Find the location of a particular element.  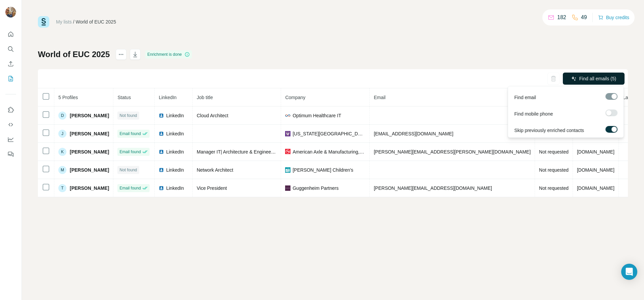

span: Find email is located at coordinates (525, 97).